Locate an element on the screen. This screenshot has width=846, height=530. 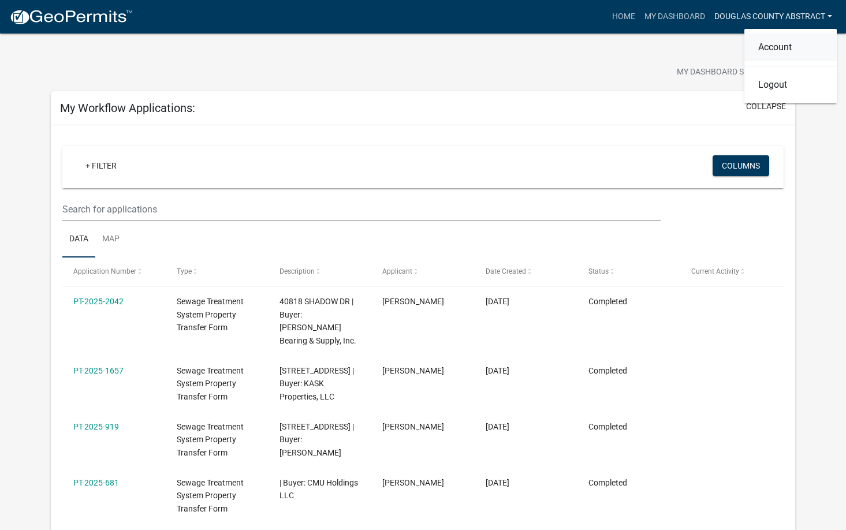
span: 40818 SHADOW DR | Buyer: Morris Bearing & Supply, Inc. is located at coordinates (317, 321).